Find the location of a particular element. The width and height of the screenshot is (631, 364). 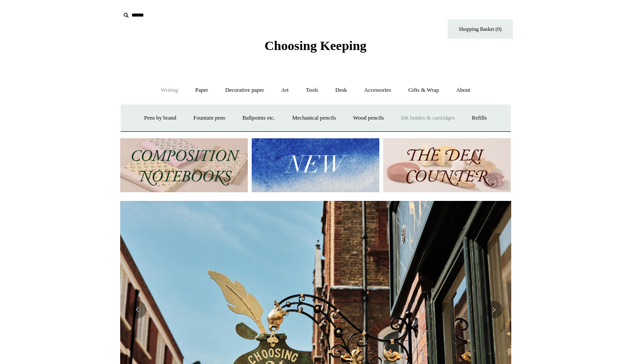

a: Decorative paper is located at coordinates (244, 90).